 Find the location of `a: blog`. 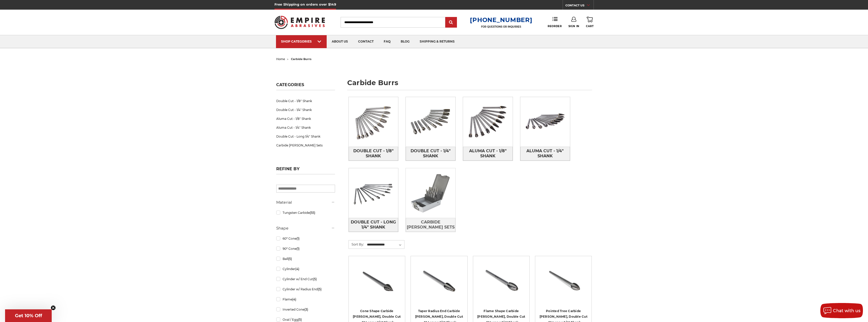

a: blog is located at coordinates (405, 42).